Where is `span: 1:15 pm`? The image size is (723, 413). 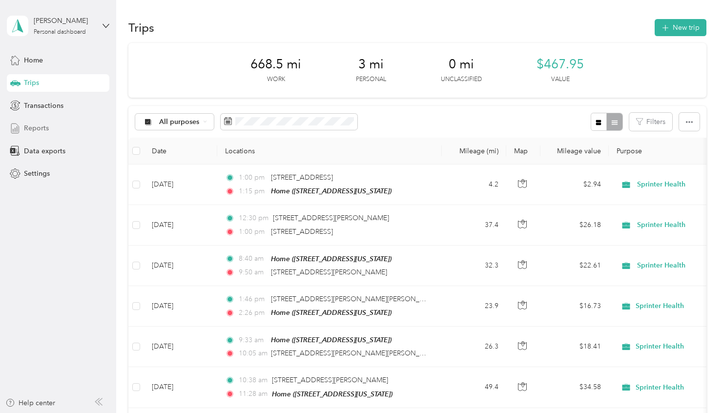 span: 1:15 pm is located at coordinates (252, 191).